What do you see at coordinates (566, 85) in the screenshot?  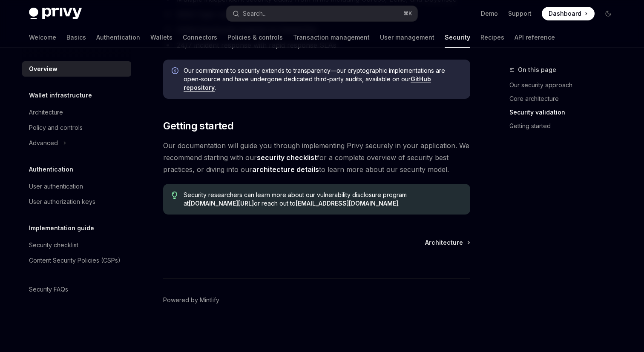 I see `a: Our security approach` at bounding box center [566, 85].